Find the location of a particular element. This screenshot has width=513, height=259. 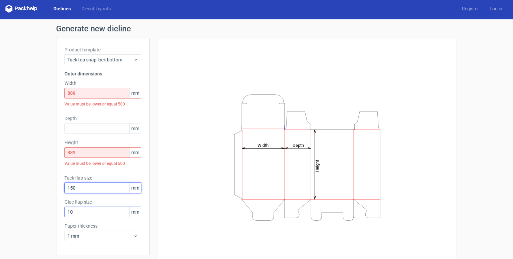

h1: Generate new dieline is located at coordinates (256, 29).